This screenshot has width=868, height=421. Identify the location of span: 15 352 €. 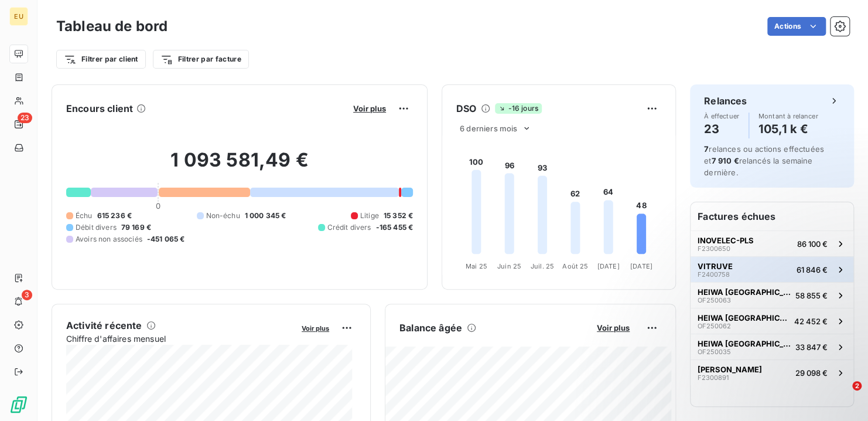
(398, 215).